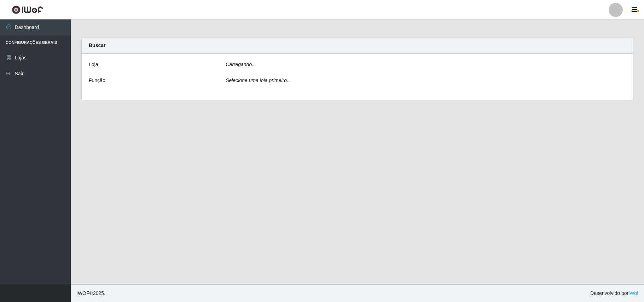 This screenshot has width=644, height=302. What do you see at coordinates (97, 80) in the screenshot?
I see `label: Função` at bounding box center [97, 80].